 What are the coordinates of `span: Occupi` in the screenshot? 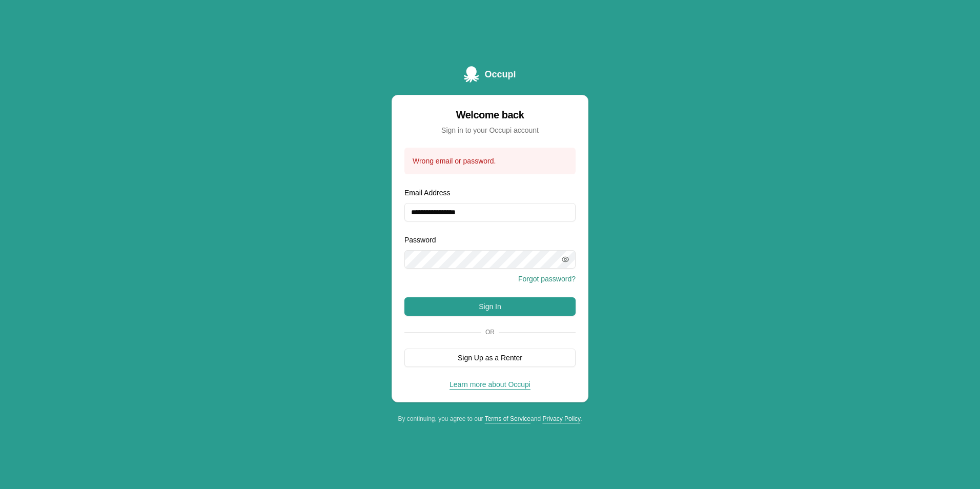 It's located at (499, 74).